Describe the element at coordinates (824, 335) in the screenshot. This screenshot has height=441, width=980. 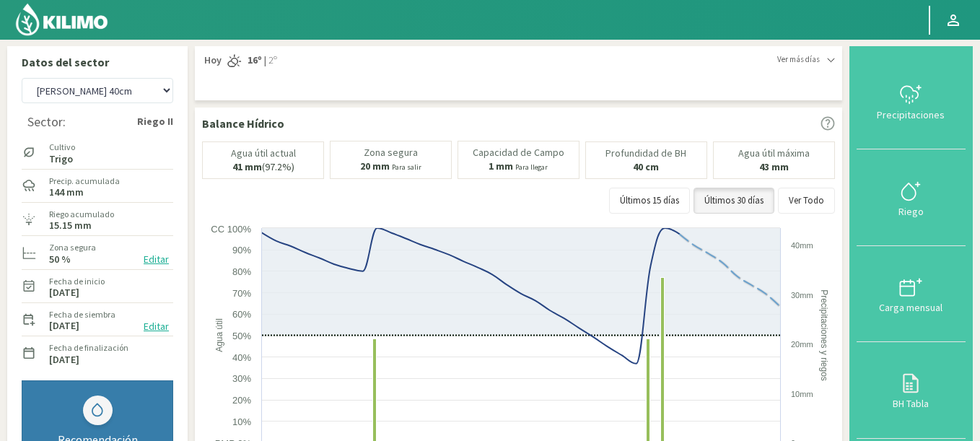
I see `text: Precipitaciones y riegos` at that location.